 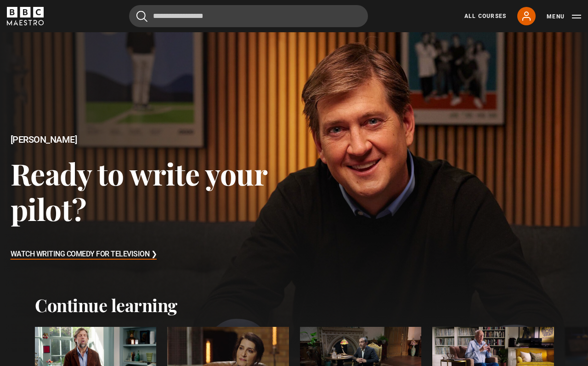 I want to click on h3: Watch Writing Comedy for Television ❯, so click(x=84, y=254).